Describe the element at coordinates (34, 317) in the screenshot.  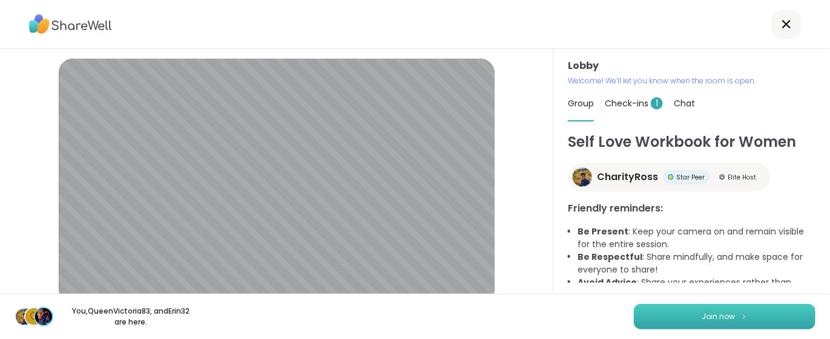
I see `span: Q` at that location.